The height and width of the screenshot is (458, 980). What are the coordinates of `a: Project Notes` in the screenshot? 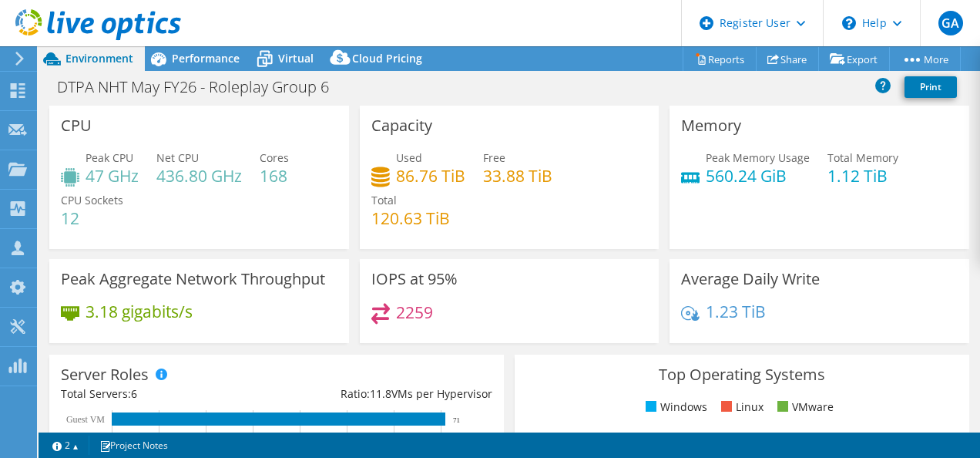 It's located at (133, 444).